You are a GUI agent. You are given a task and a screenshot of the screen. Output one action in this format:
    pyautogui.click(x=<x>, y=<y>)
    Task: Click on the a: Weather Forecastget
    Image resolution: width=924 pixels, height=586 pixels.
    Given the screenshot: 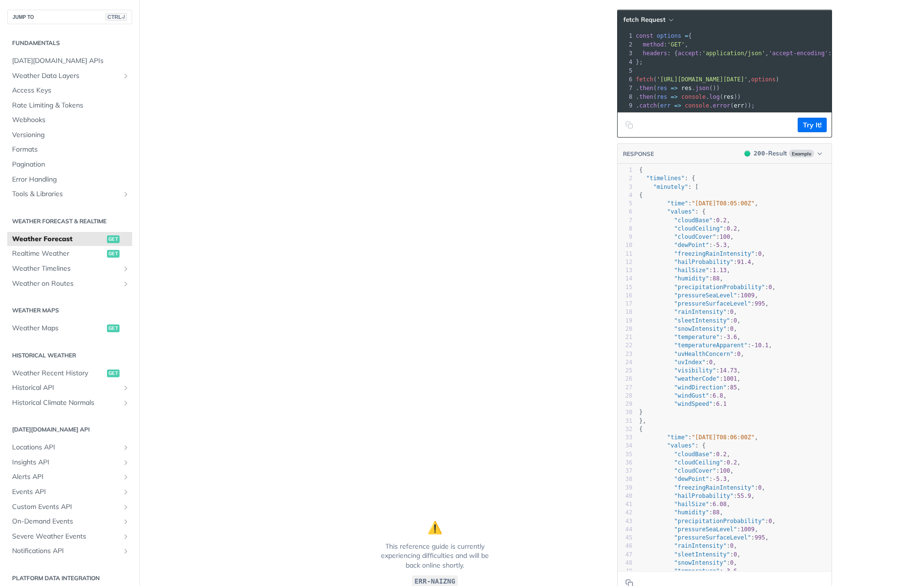 What is the action you would take?
    pyautogui.click(x=70, y=239)
    